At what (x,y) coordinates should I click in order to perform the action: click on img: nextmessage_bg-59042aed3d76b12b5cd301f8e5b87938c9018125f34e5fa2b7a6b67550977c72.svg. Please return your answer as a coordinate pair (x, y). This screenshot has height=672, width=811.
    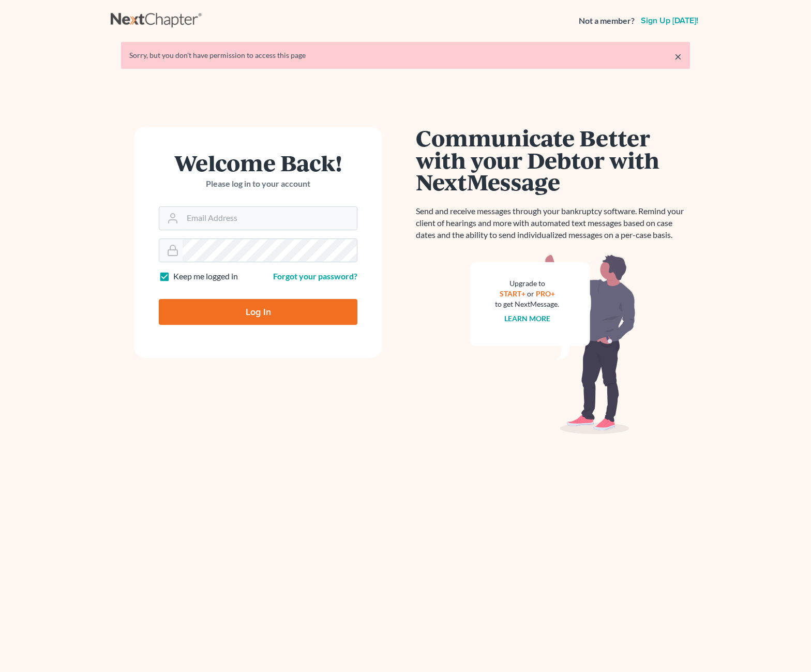
    Looking at the image, I should click on (553, 344).